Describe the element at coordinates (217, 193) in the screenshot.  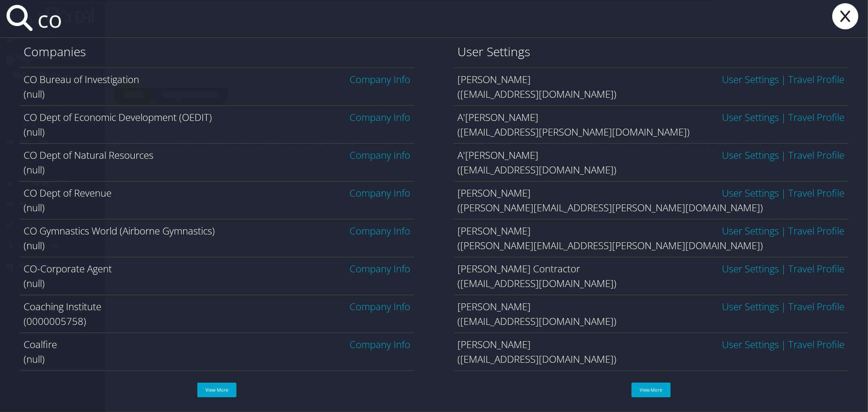
I see `div: CO Dept of Revenue` at that location.